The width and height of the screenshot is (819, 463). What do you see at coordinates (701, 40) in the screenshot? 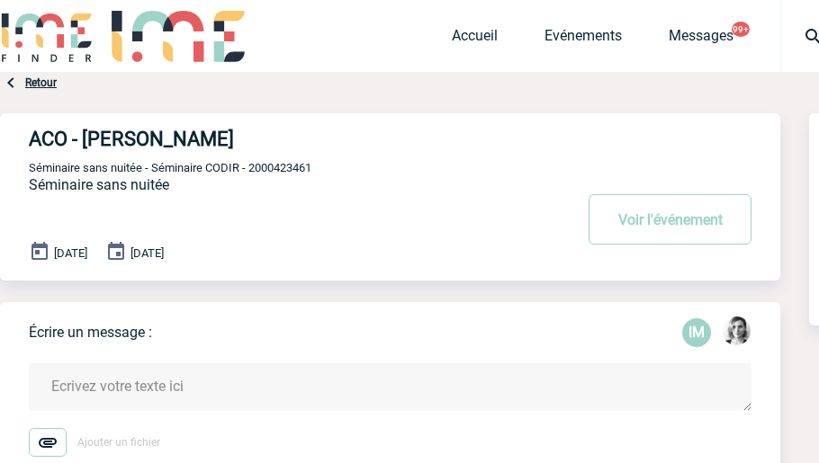
I see `a: Messages` at bounding box center [701, 40].